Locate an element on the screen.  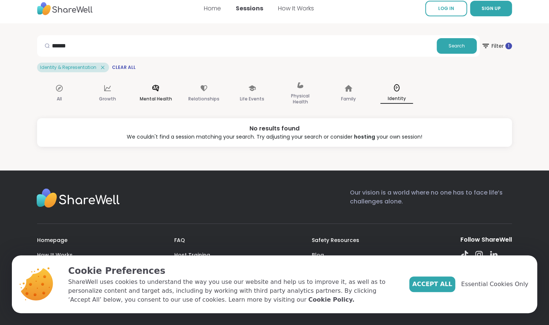
a: Cookie Policy. is located at coordinates (332, 300).